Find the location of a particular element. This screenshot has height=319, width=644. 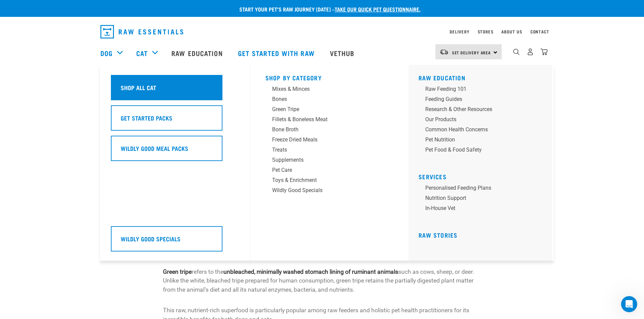

a: Bone Broth is located at coordinates (330, 131).